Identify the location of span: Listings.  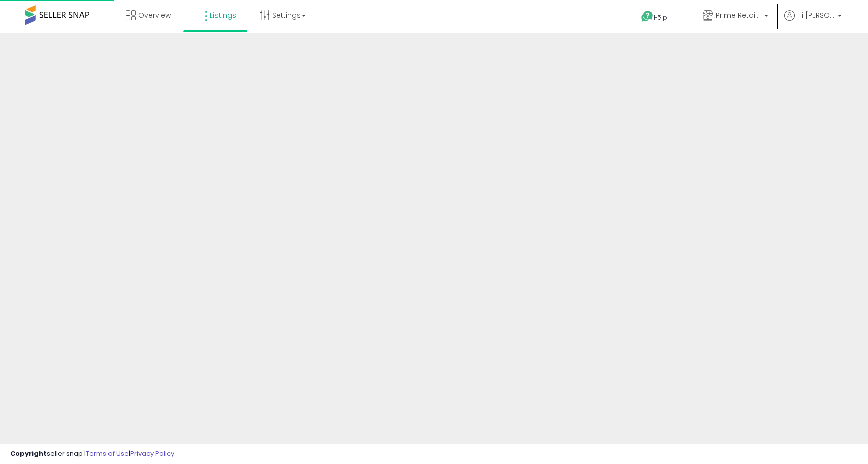
(223, 15).